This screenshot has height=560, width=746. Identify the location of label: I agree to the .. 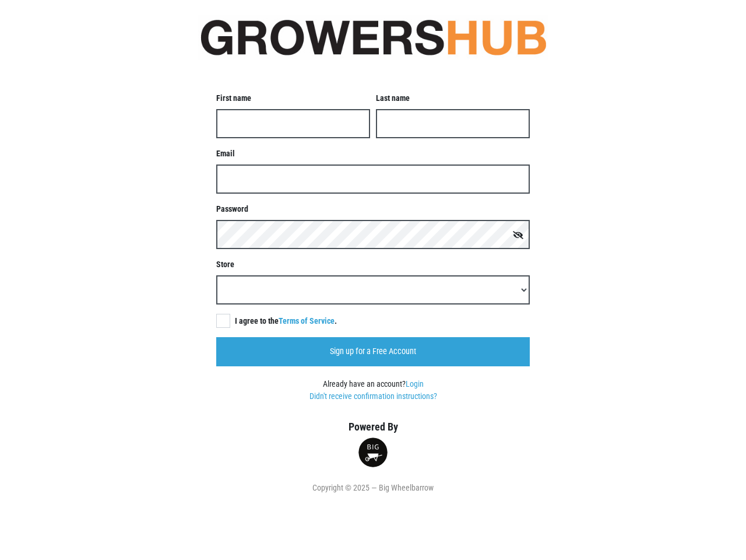
(279, 321).